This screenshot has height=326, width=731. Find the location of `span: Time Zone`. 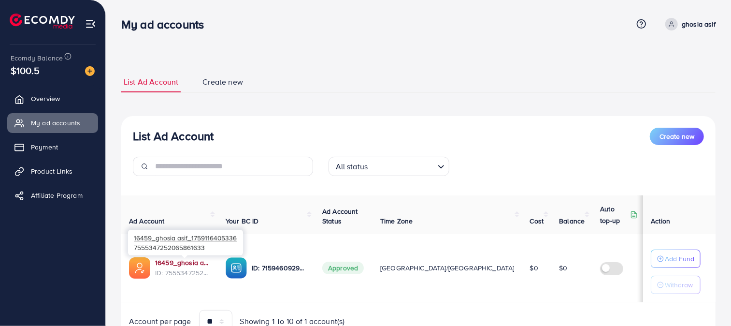

span: Time Zone is located at coordinates (396, 221).